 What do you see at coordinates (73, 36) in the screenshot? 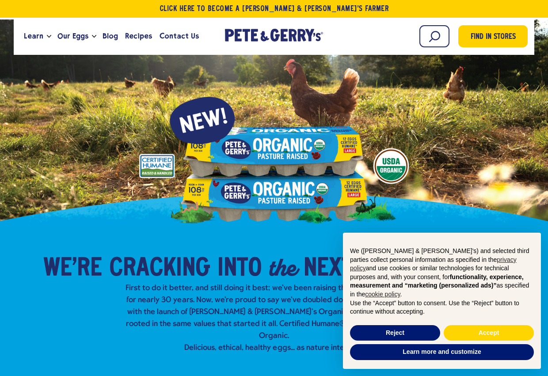
I see `a: Our Eggs` at bounding box center [73, 36].